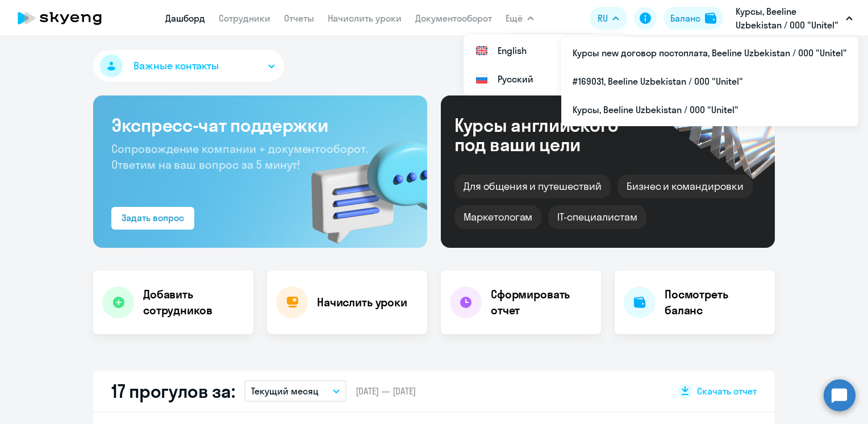  What do you see at coordinates (533, 187) in the screenshot?
I see `div: Для общения и путешествий` at bounding box center [533, 187].